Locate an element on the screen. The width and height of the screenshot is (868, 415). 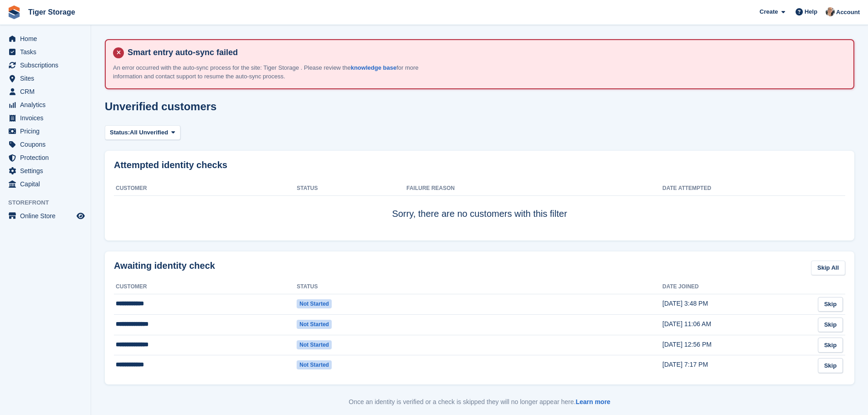
a: knowledge base is located at coordinates (374, 67).